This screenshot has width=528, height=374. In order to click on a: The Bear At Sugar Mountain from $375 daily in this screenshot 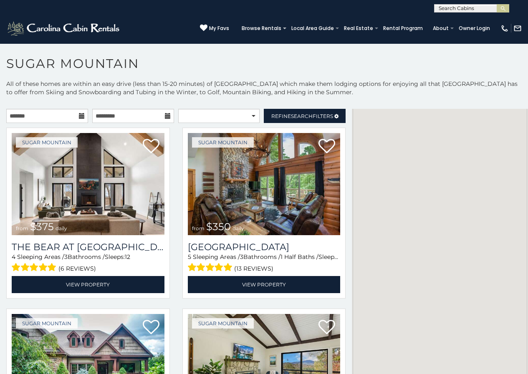, I will do `click(88, 184)`.